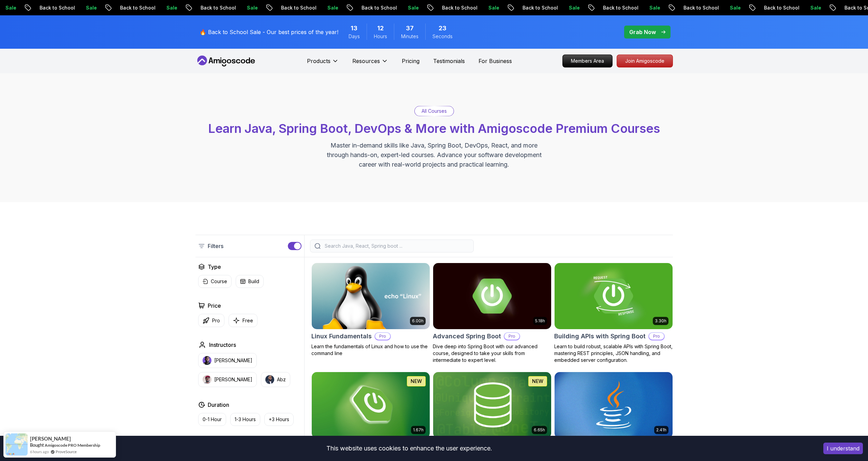  Describe the element at coordinates (409, 28) in the screenshot. I see `span: 37 Minutes` at that location.